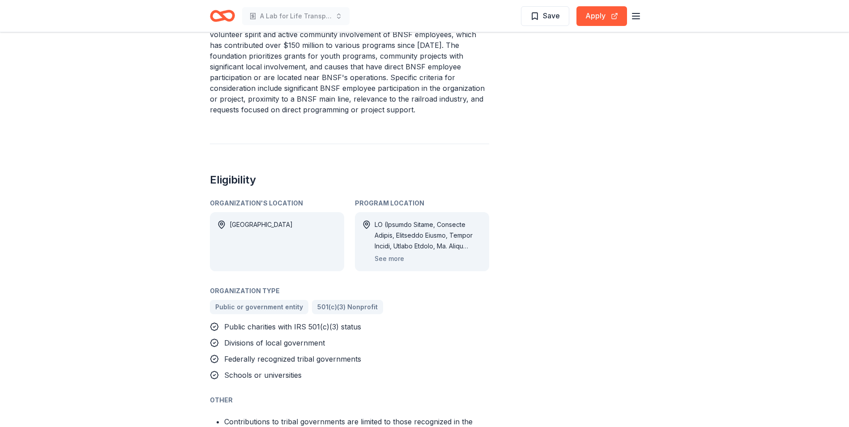  Describe the element at coordinates (263, 375) in the screenshot. I see `span: Schools or universities` at that location.